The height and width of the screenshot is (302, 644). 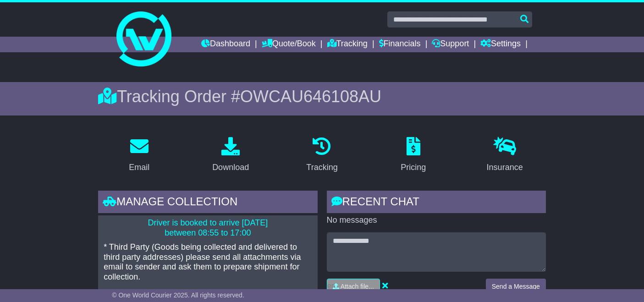 I want to click on a: Download, so click(x=231, y=156).